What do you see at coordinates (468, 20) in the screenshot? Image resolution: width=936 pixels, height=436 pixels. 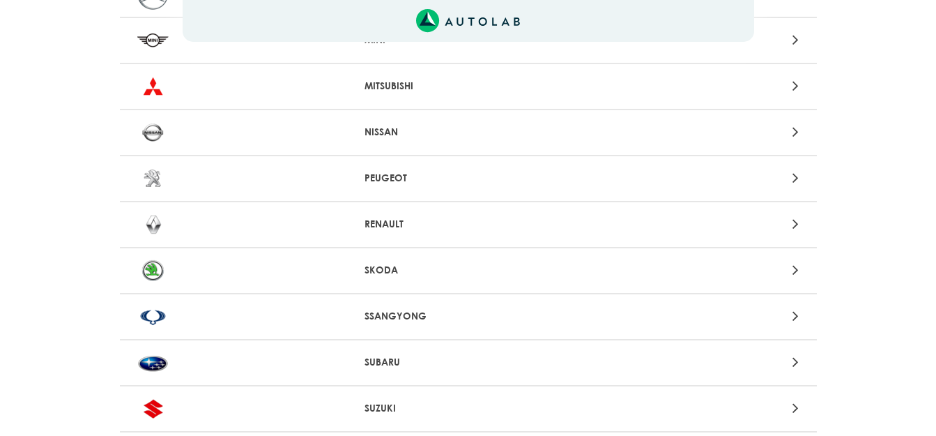 I see `a: Link al sitio de autolab` at bounding box center [468, 20].